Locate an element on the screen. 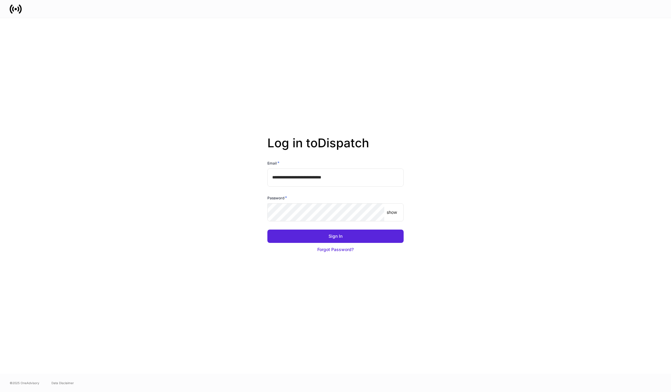 The image size is (671, 392). div: Sign In is located at coordinates (335, 236).